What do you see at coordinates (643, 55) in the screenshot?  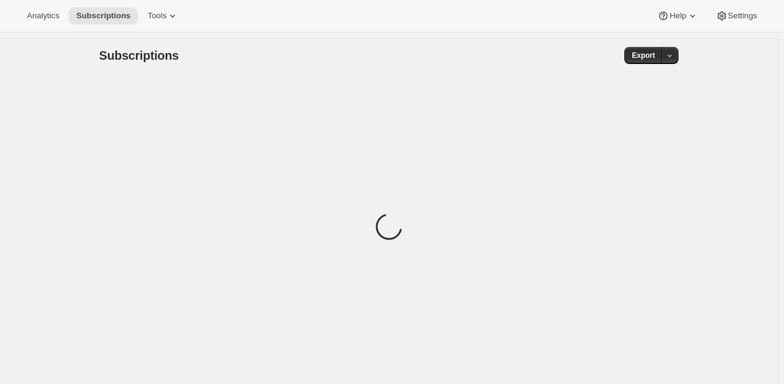 I see `button: Export` at bounding box center [643, 55].